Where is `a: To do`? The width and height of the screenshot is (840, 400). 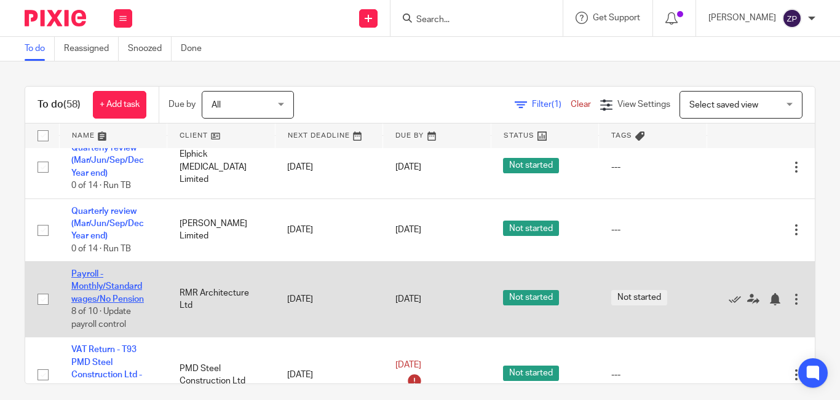
a: To do is located at coordinates (39, 49).